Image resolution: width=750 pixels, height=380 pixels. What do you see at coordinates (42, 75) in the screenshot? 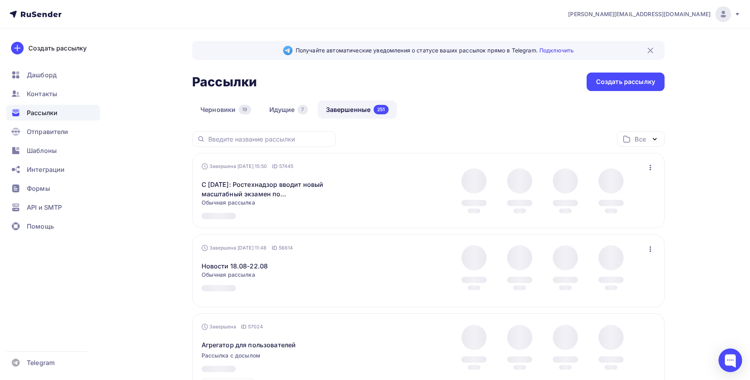
I see `span: Дашборд` at bounding box center [42, 75].